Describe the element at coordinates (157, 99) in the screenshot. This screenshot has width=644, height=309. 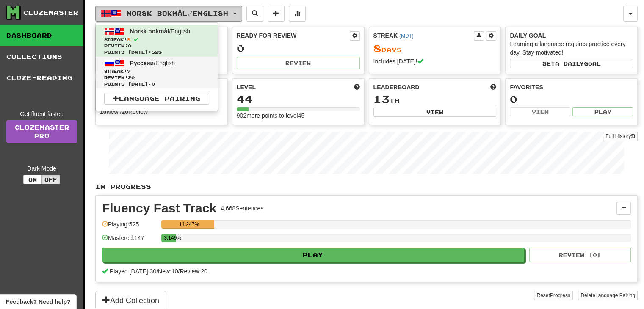
I see `a: Language Pairing` at that location.